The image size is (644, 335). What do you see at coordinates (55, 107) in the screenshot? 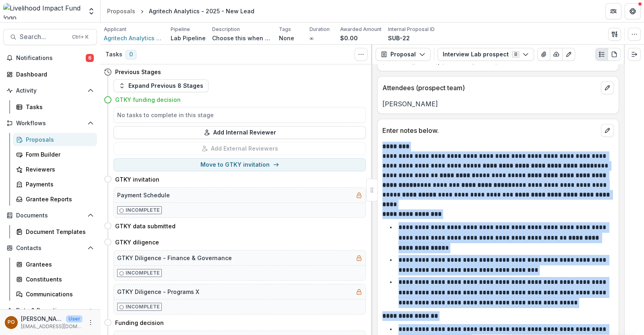
I see `a: Tasks` at bounding box center [55, 107].